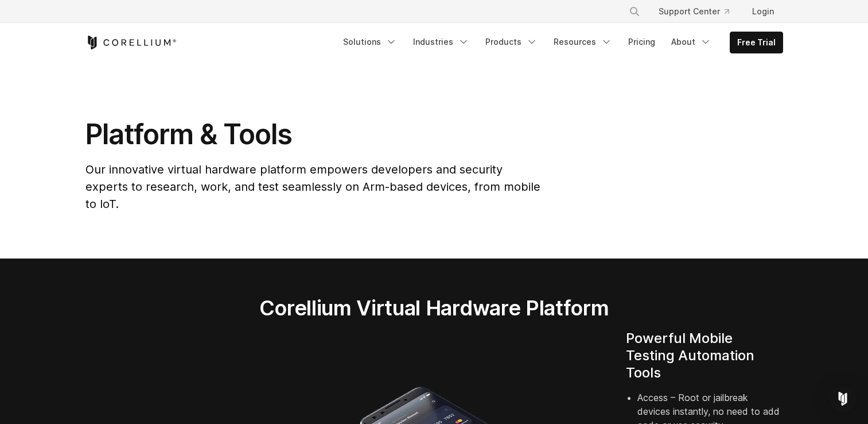 The width and height of the screenshot is (868, 424). What do you see at coordinates (694, 12) in the screenshot?
I see `a: Support Center` at bounding box center [694, 12].